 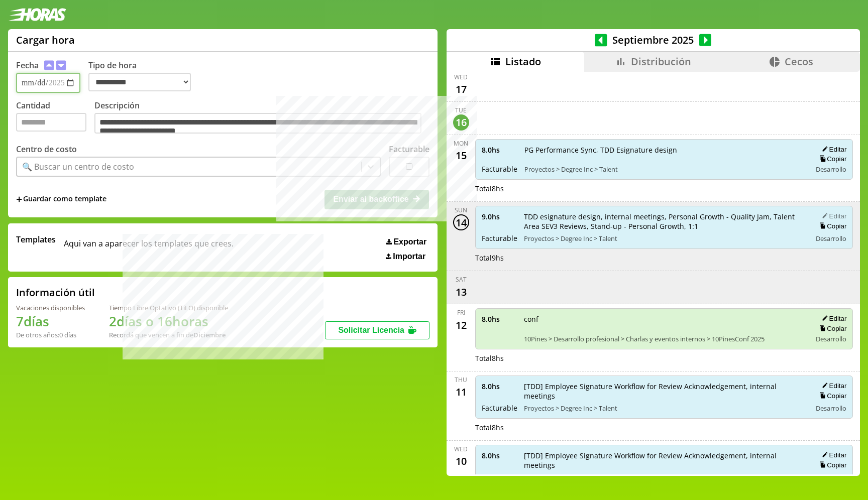 What do you see at coordinates (664, 319) in the screenshot?
I see `span: conf` at bounding box center [664, 319].